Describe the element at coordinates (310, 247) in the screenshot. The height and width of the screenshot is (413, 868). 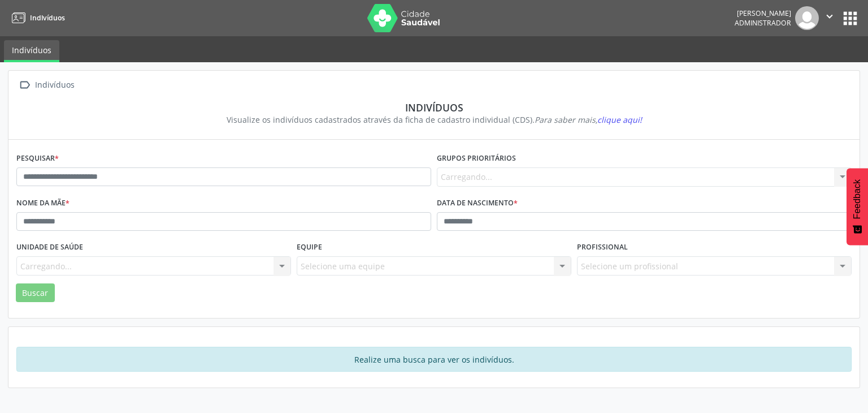
I see `label: Equipe` at that location.